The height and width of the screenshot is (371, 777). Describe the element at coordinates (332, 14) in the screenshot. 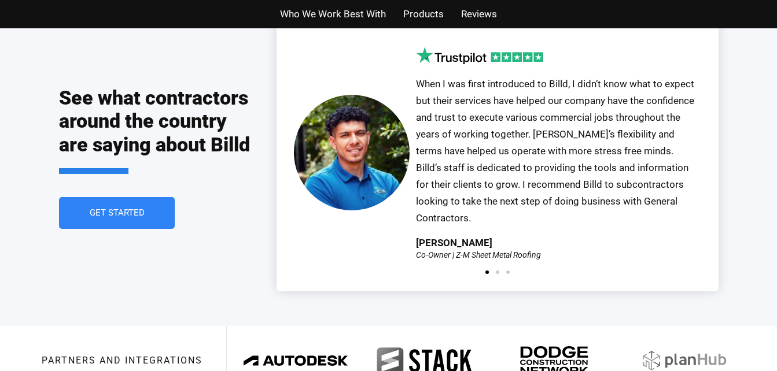

I see `a: Who We Work Best With` at that location.